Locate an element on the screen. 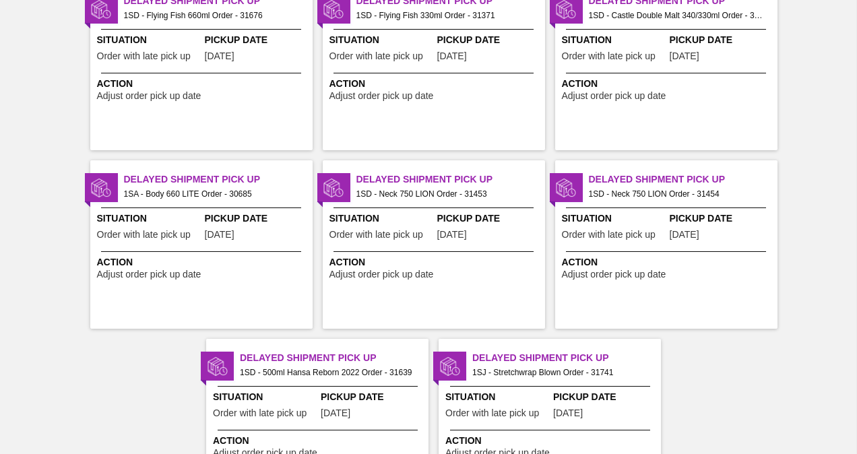 This screenshot has height=454, width=857. span: 1SD - Neck 750 LION Order - 31453 is located at coordinates (446, 194).